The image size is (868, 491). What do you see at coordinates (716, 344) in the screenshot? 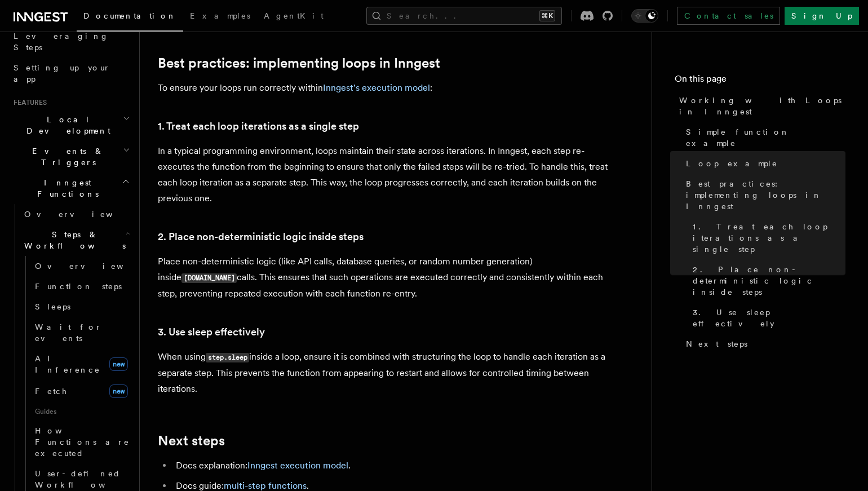
I see `span: Next steps` at bounding box center [716, 344].